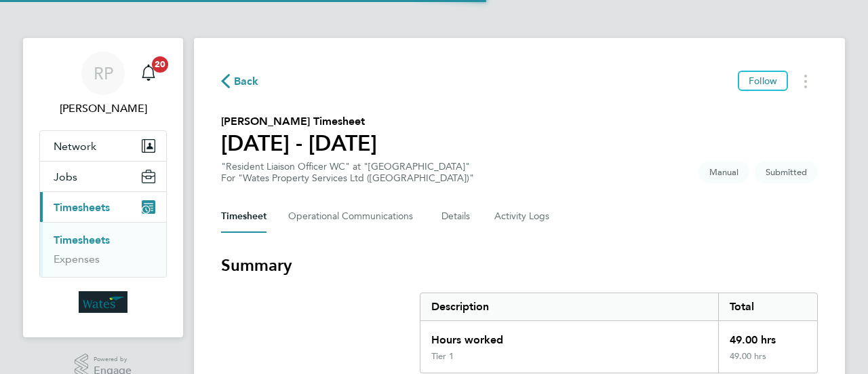 Image resolution: width=868 pixels, height=374 pixels. Describe the element at coordinates (160, 64) in the screenshot. I see `span: 20` at that location.